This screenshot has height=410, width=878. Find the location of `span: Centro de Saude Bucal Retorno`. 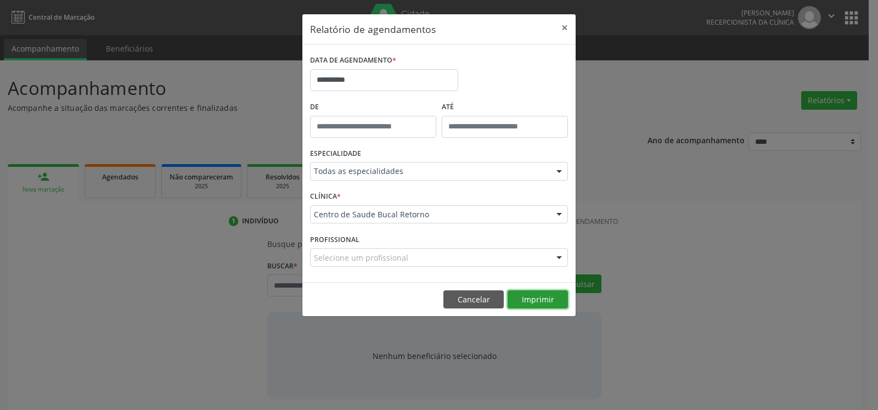

span: Centro de Saude Bucal Retorno is located at coordinates (430, 215).